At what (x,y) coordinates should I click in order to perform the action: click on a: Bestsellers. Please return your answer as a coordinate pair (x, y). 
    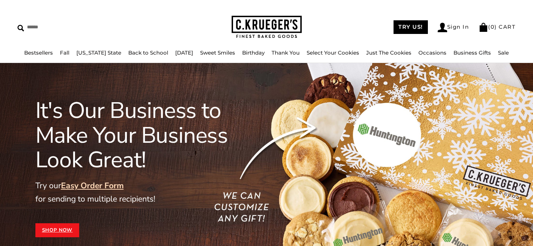
    Looking at the image, I should click on (39, 53).